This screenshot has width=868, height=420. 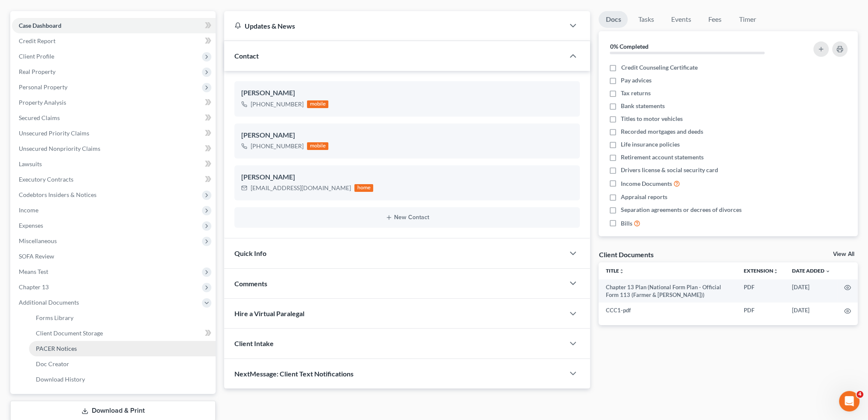 What do you see at coordinates (407, 217) in the screenshot?
I see `button: New Contact` at bounding box center [407, 217].